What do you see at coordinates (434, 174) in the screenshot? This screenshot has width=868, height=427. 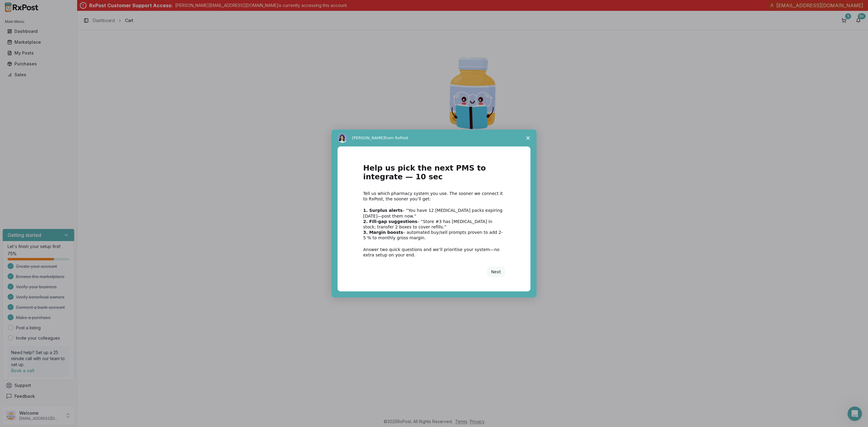 I see `h1: Help us pick the next PMS to integrate — 10 sec` at bounding box center [434, 174].